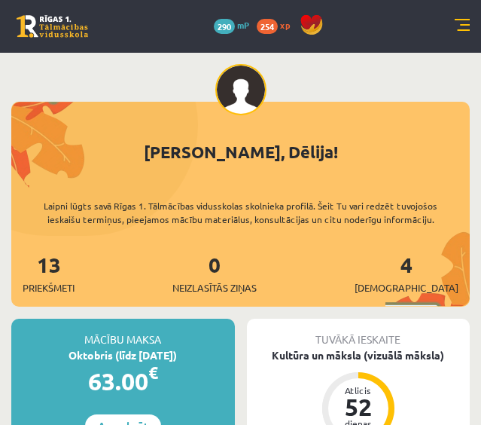 This screenshot has height=425, width=481. Describe the element at coordinates (241, 90) in the screenshot. I see `img: Dēlija Lavrova` at that location.